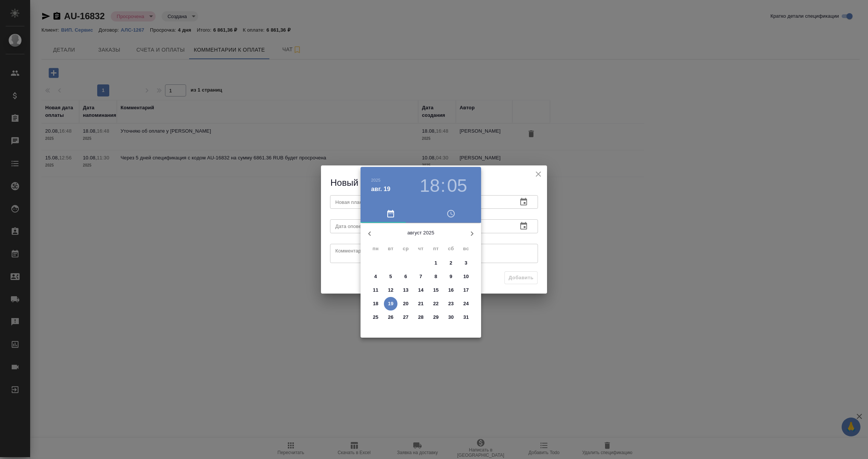  I want to click on span: вт, so click(390, 248).